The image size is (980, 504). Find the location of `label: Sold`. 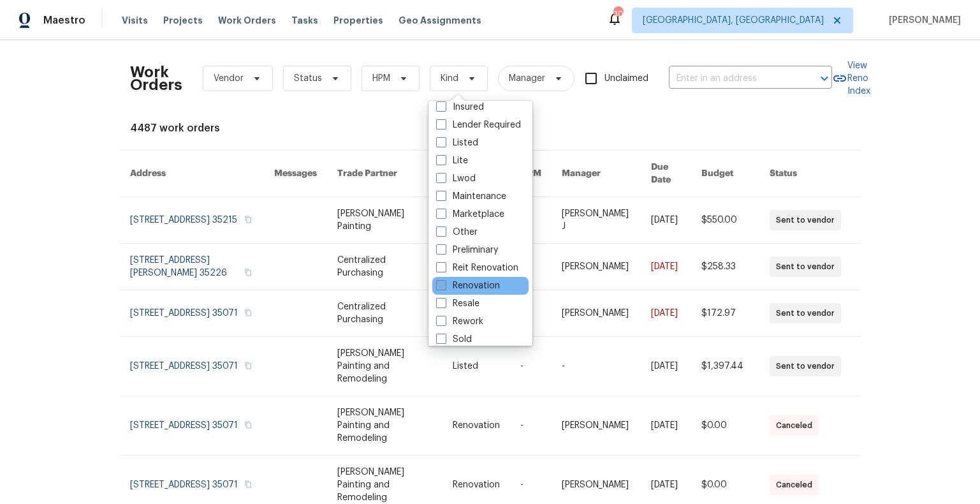

label: Sold is located at coordinates (454, 339).